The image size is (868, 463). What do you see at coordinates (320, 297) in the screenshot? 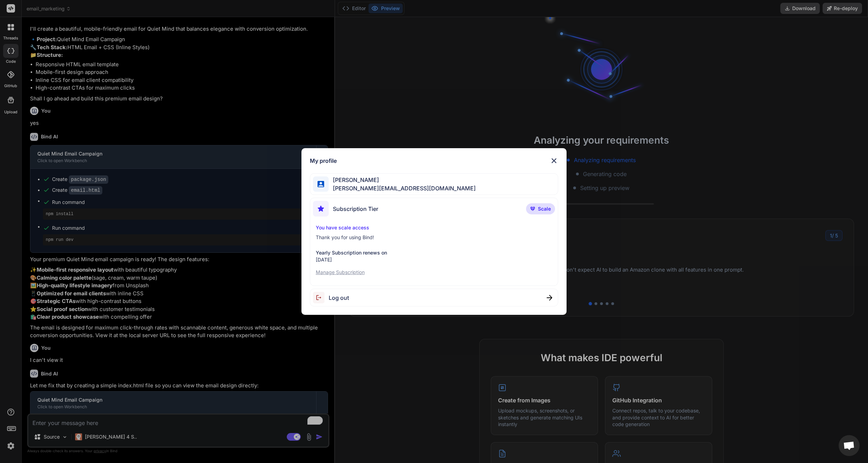
I see `img: logout` at bounding box center [320, 297].